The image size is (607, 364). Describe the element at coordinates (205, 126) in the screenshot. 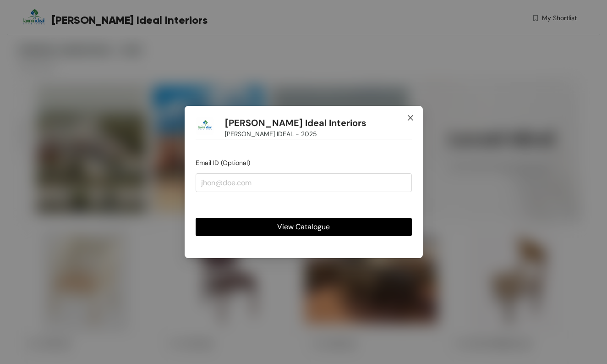

I see `img: Buyer Portal` at that location.